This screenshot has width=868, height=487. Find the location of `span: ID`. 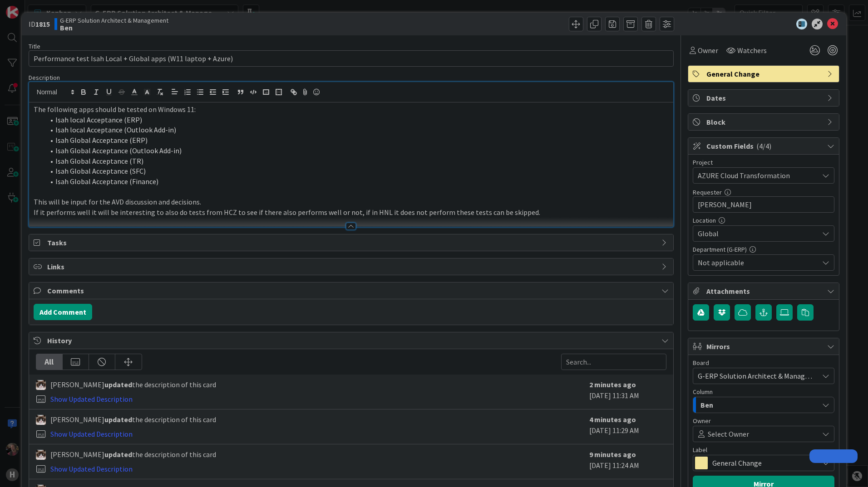

span: ID is located at coordinates (39, 24).